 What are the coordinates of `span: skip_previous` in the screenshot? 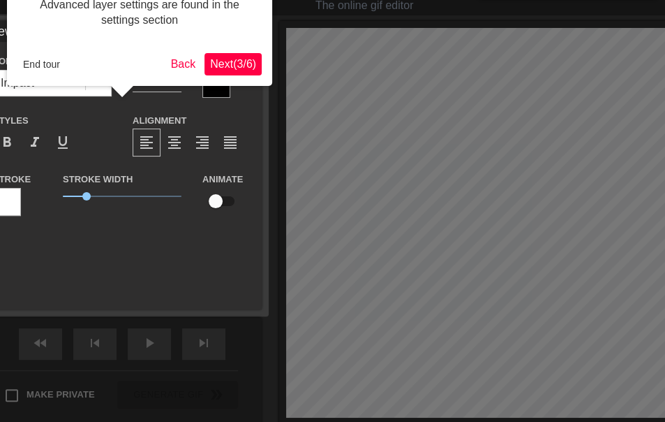 It's located at (95, 343).